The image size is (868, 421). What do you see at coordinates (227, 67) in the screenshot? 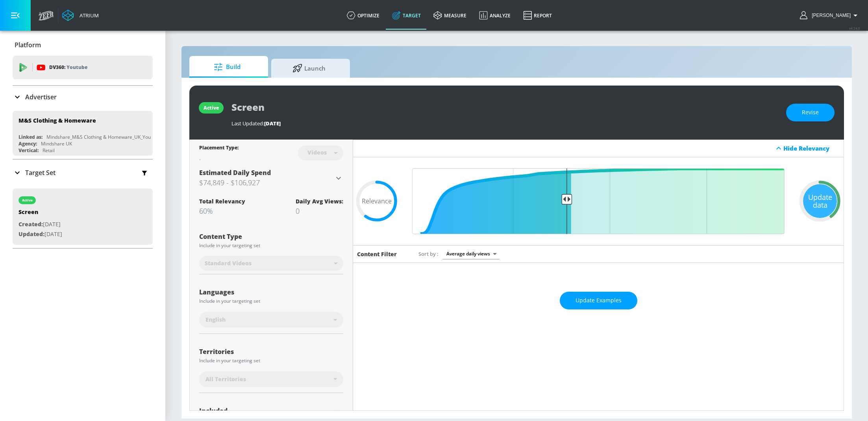
I see `span: Build` at bounding box center [227, 67].